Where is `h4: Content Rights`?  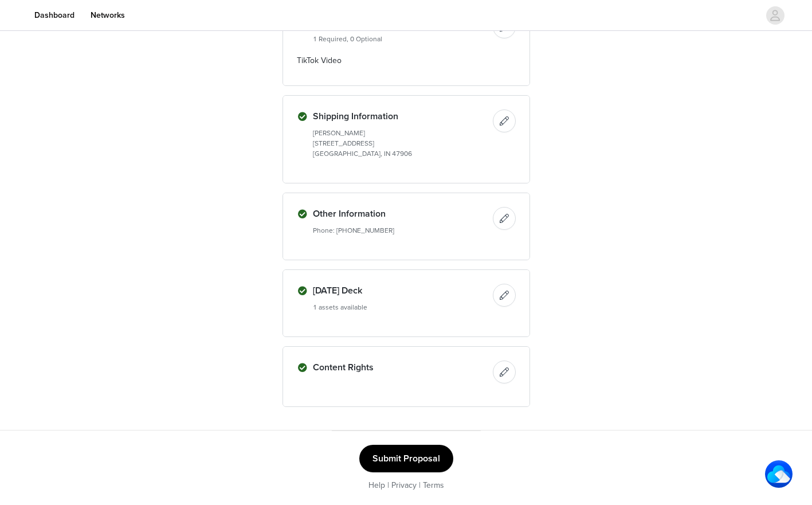 h4: Content Rights is located at coordinates (400, 367).